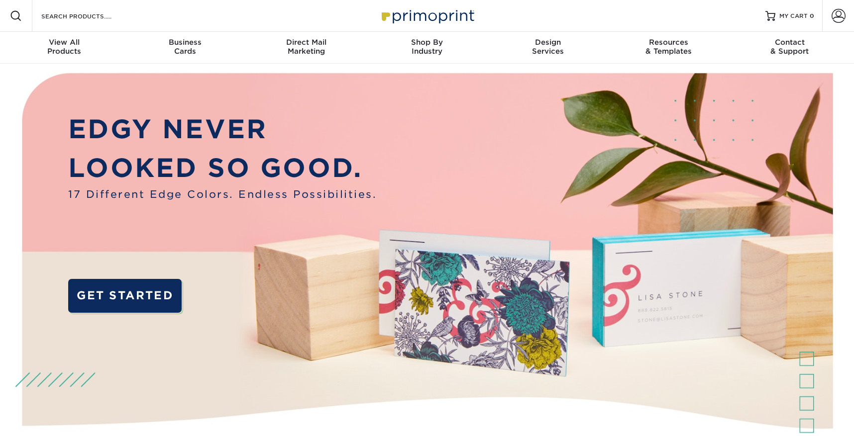 The image size is (854, 436). I want to click on p: EDGY NEVER, so click(222, 129).